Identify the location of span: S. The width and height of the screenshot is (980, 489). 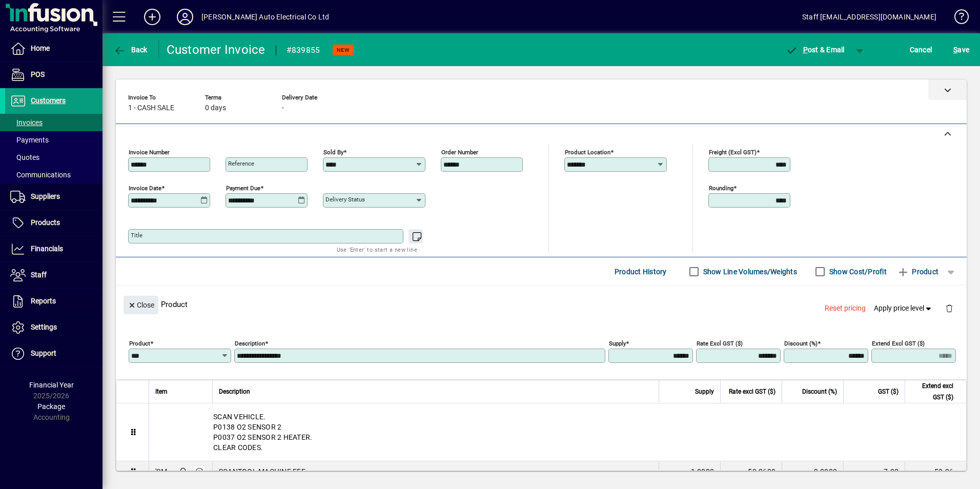
(955, 49).